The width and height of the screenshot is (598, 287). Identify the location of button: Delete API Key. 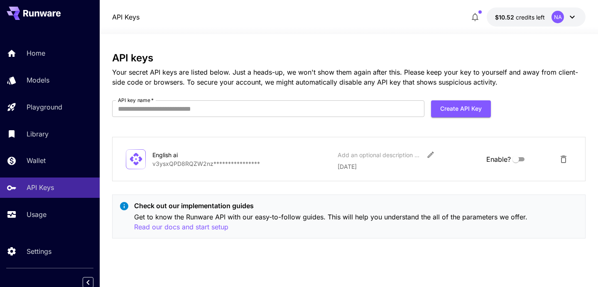
(564, 160).